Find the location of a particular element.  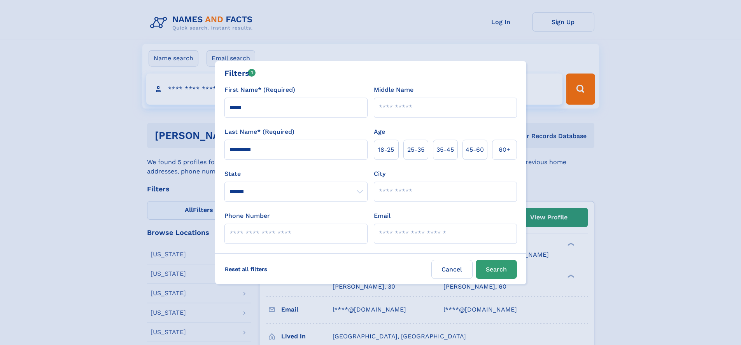

span: 60+ is located at coordinates (504, 150).